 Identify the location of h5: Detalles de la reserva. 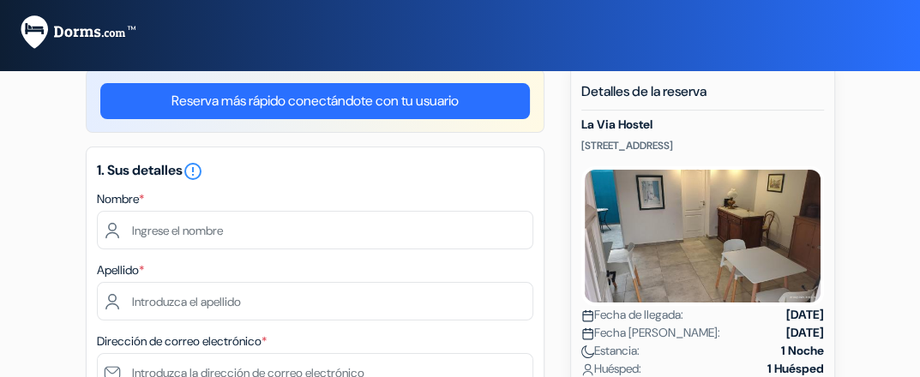
(702, 97).